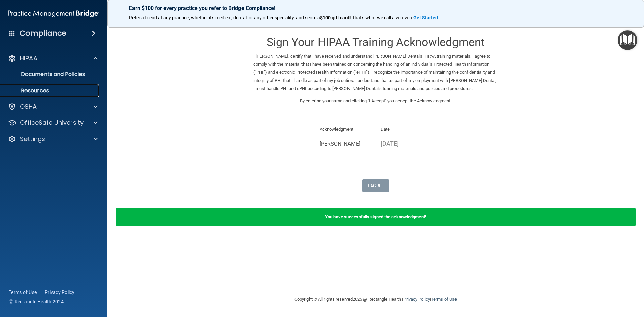 The image size is (644, 317). What do you see at coordinates (224, 18) in the screenshot?
I see `span: Refer a friend at any practice, whether it's medical, dental, or any other speciality, and score a` at bounding box center [224, 18].